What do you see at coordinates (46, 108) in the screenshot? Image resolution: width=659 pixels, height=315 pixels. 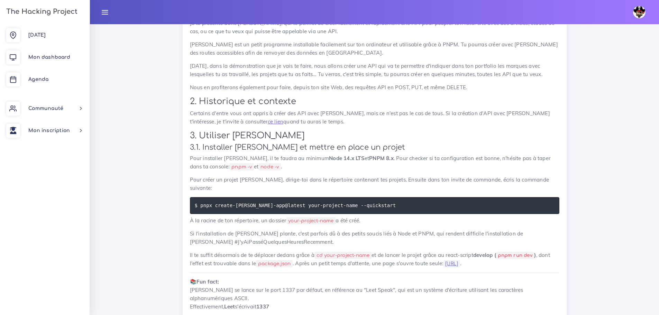 I see `span: Communauté` at bounding box center [46, 108].